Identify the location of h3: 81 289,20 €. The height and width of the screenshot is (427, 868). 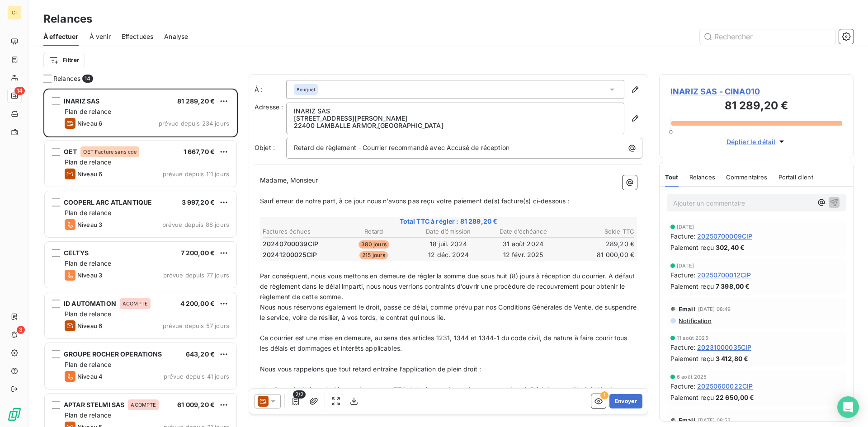
(757, 107).